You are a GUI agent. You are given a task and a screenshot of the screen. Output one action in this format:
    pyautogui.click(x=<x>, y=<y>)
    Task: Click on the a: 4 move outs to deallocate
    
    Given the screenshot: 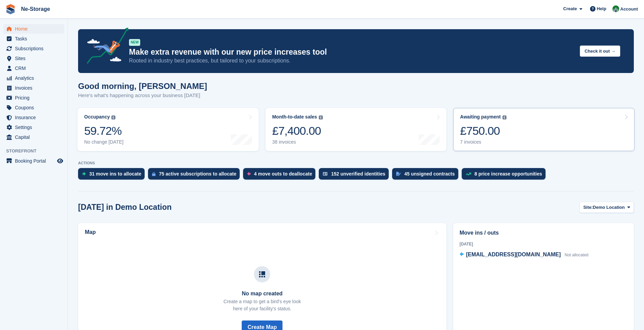 What is the action you would take?
    pyautogui.click(x=281, y=175)
    